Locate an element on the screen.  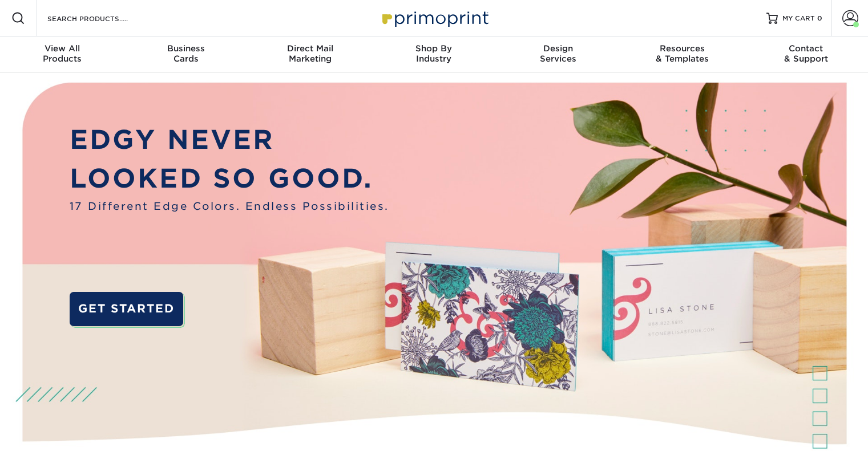
p: EDGY NEVER is located at coordinates (230, 140).